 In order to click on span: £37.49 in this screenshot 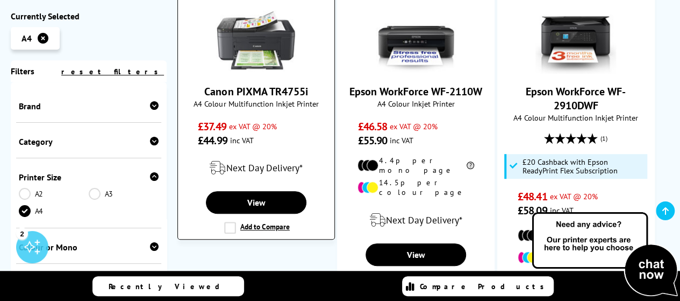, I will do `click(212, 126)`.